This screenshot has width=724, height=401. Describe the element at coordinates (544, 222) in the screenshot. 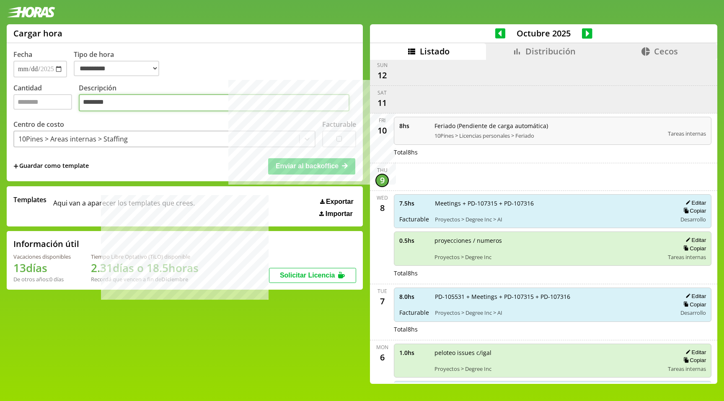

I see `div: scrollable content` at that location.